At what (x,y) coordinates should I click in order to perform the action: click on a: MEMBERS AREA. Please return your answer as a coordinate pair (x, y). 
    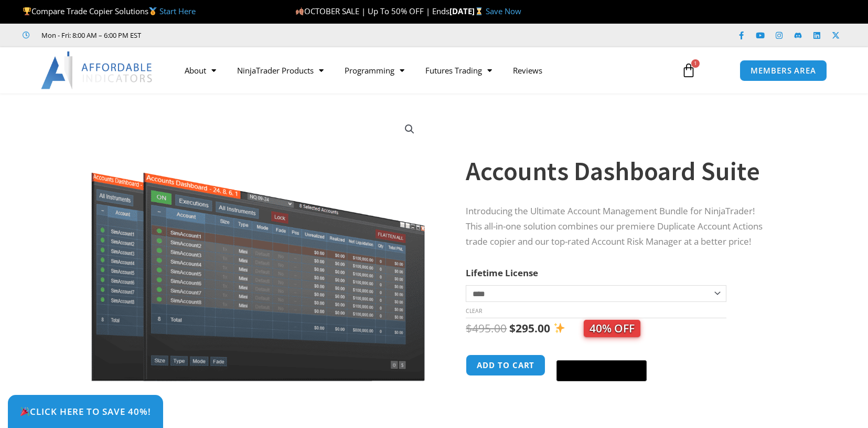
    Looking at the image, I should click on (783, 70).